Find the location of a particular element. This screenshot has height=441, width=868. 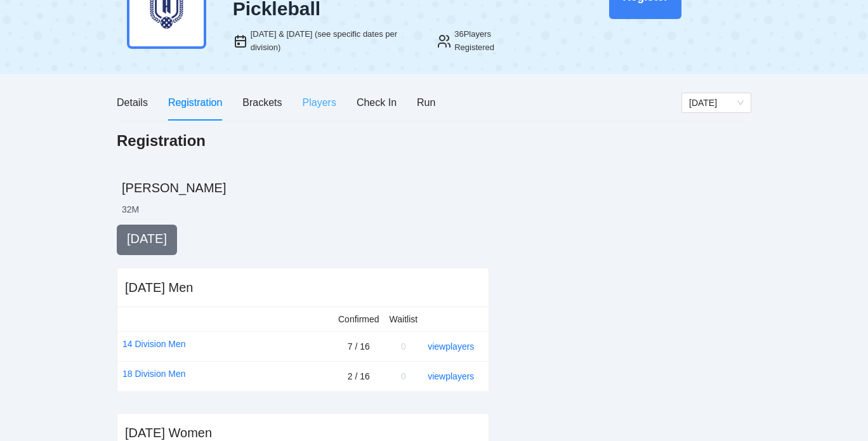

h1: Registration is located at coordinates (161, 141).